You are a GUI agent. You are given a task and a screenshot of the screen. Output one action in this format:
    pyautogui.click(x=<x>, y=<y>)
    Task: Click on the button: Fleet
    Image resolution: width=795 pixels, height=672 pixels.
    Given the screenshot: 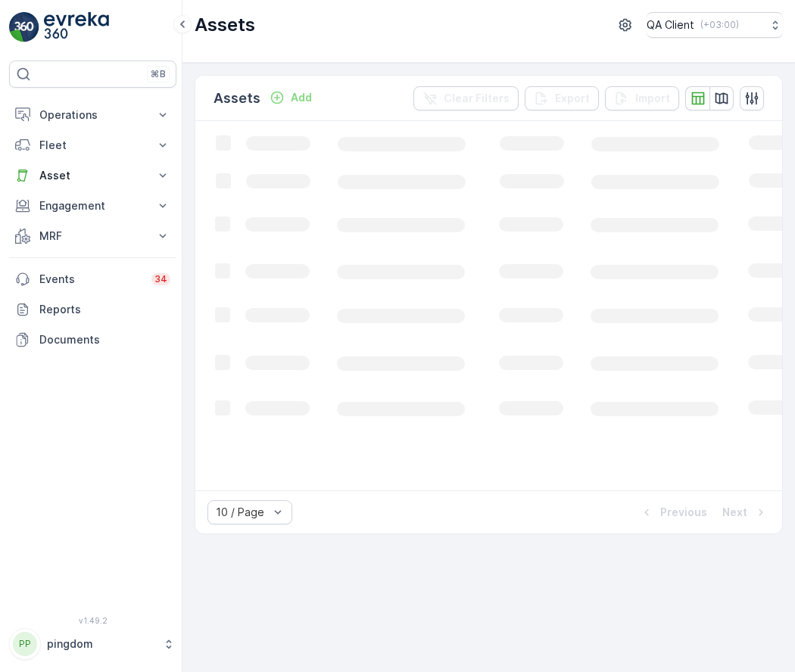 What is the action you would take?
    pyautogui.click(x=92, y=145)
    